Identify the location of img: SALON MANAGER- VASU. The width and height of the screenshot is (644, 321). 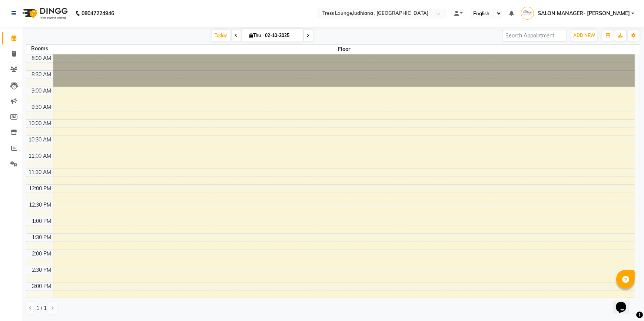
(527, 13).